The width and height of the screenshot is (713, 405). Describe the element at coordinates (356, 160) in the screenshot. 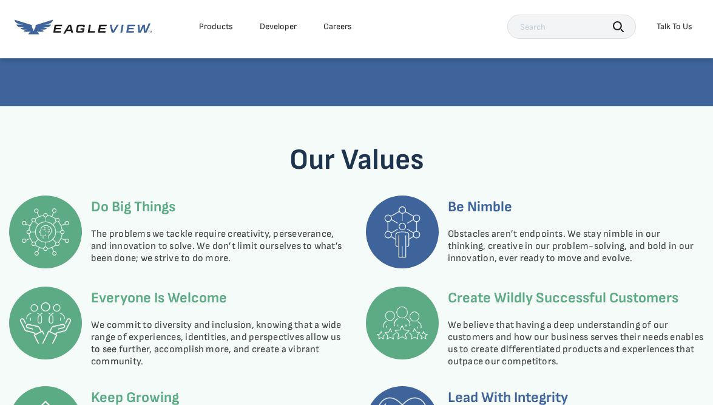

I see `h3: Our Values` at that location.